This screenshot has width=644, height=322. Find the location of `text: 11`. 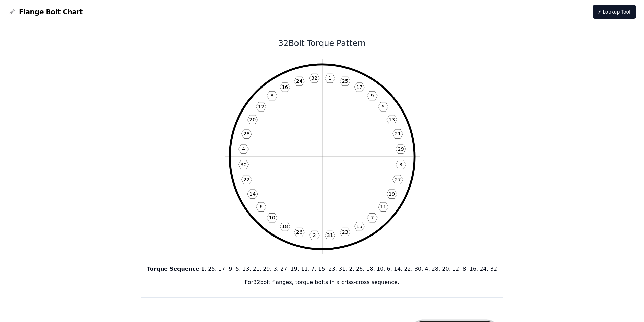

text: 11 is located at coordinates (383, 206).